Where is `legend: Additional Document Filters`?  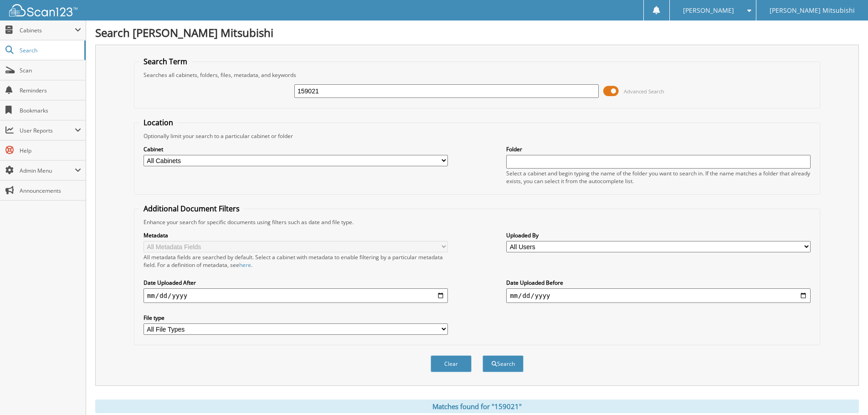 legend: Additional Document Filters is located at coordinates (192, 209).